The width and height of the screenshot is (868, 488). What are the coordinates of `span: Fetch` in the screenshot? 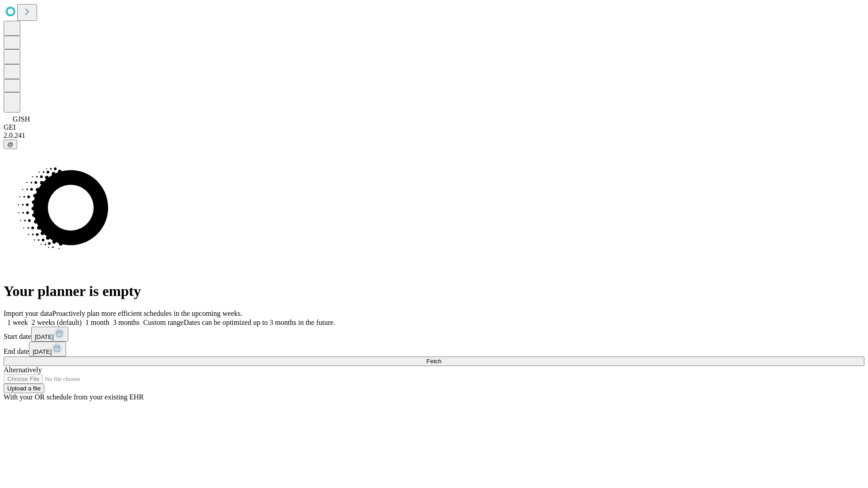 It's located at (433, 361).